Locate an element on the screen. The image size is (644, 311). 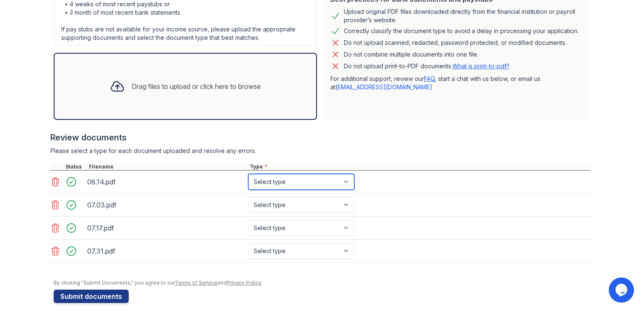
div: Drag files to upload or click here to browse is located at coordinates (196, 86).